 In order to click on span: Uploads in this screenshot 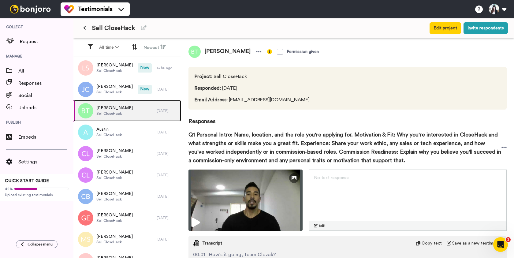, I will do `click(46, 108)`.